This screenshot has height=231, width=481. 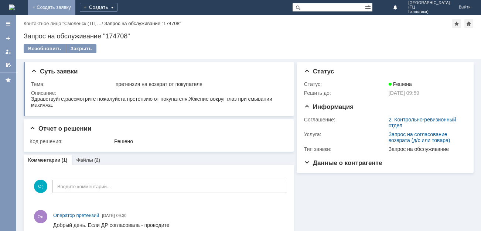 What do you see at coordinates (345, 120) in the screenshot?
I see `div: Соглашение:` at bounding box center [345, 120].